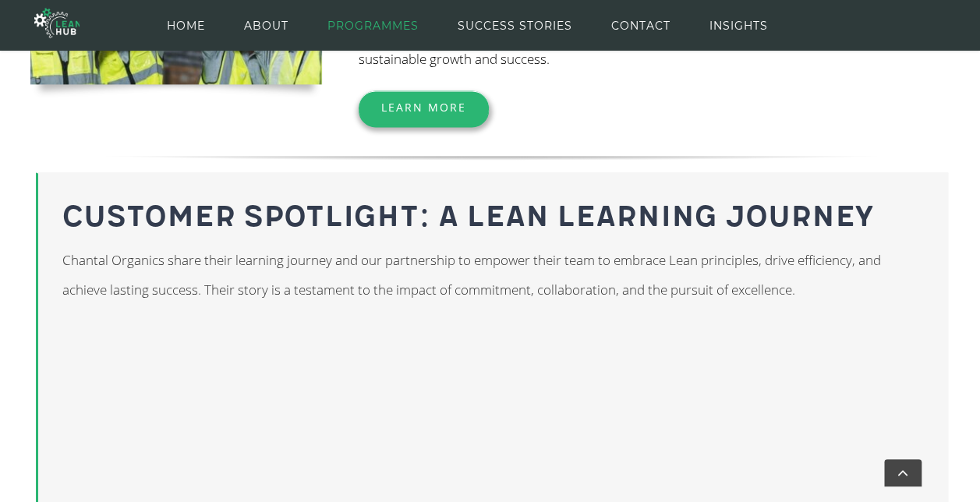 The width and height of the screenshot is (980, 502). I want to click on img: The Lean Hub | Optimising productivity with Lean Logo, so click(57, 22).